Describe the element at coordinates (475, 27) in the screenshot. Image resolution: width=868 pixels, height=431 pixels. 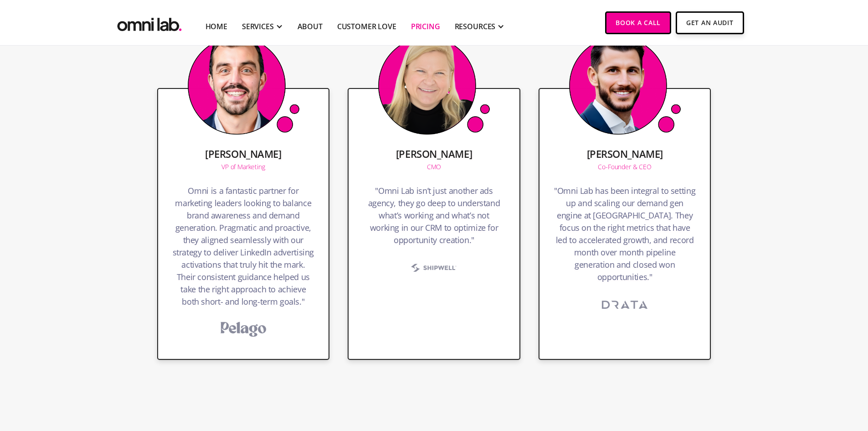
I see `div: RESOURCES` at that location.